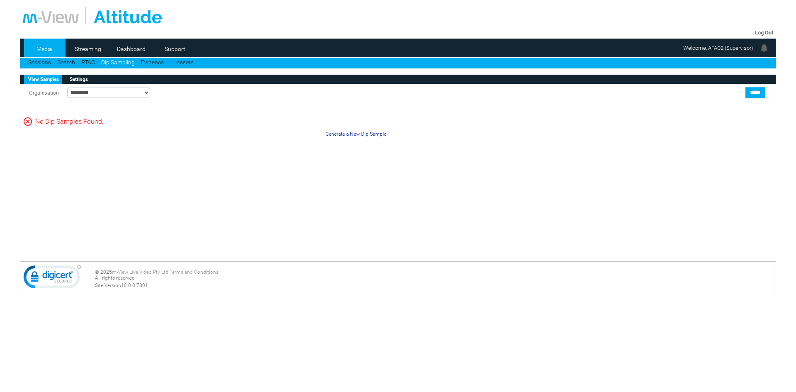 Image resolution: width=796 pixels, height=392 pixels. Describe the element at coordinates (764, 32) in the screenshot. I see `a: Log Out` at that location.